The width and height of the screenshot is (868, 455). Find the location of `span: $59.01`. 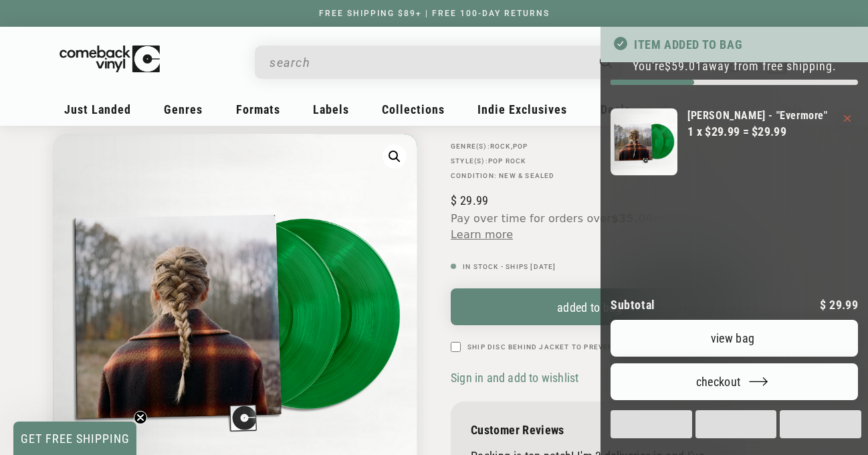

span: $59.01 is located at coordinates (684, 66).